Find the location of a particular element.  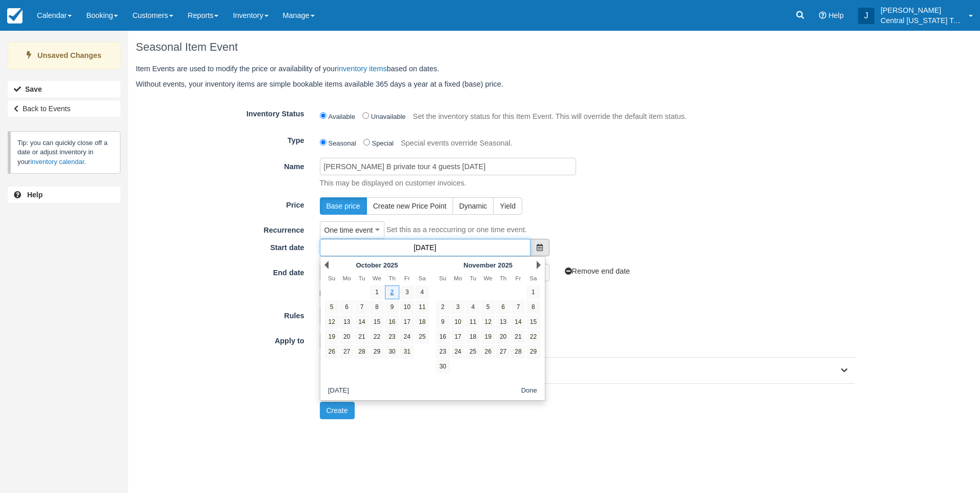

a: Help is located at coordinates (64, 195).